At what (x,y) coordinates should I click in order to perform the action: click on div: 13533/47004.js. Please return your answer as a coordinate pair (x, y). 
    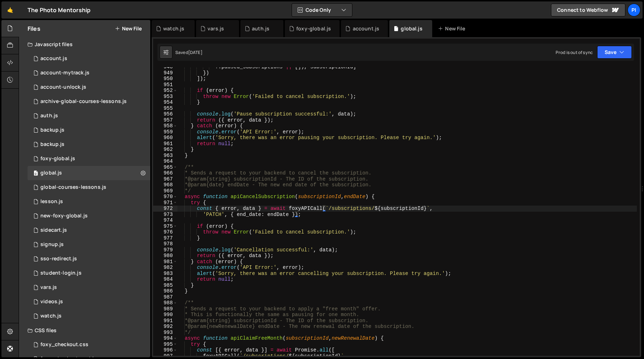
    Looking at the image, I should click on (89, 259).